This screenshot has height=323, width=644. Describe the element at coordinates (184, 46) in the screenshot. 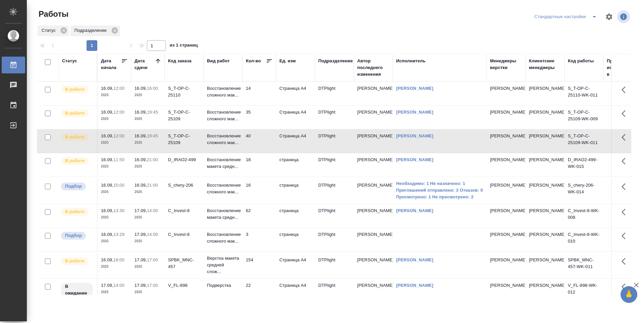

I see `span: из 1 страниц` at that location.